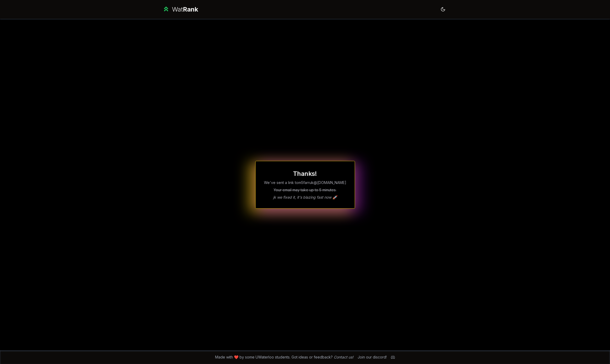 This screenshot has width=610, height=364. What do you see at coordinates (185, 10) in the screenshot?
I see `div: Wat` at bounding box center [185, 10].